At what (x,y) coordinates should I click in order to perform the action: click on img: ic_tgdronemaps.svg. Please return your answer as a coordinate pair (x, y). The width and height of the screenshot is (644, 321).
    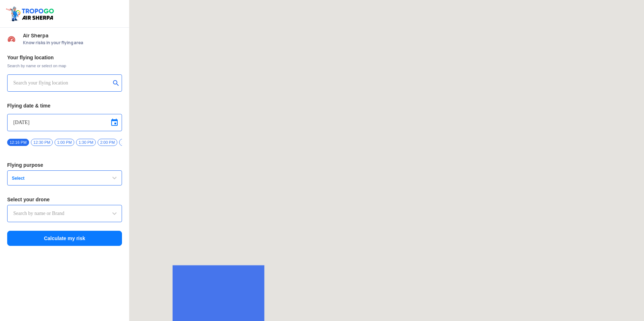
    Looking at the image, I should click on (31, 14).